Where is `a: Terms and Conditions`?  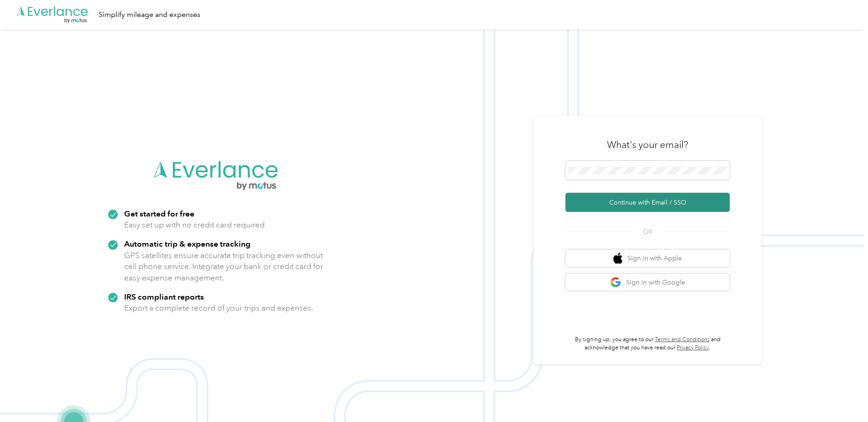 a: Terms and Conditions is located at coordinates (682, 339).